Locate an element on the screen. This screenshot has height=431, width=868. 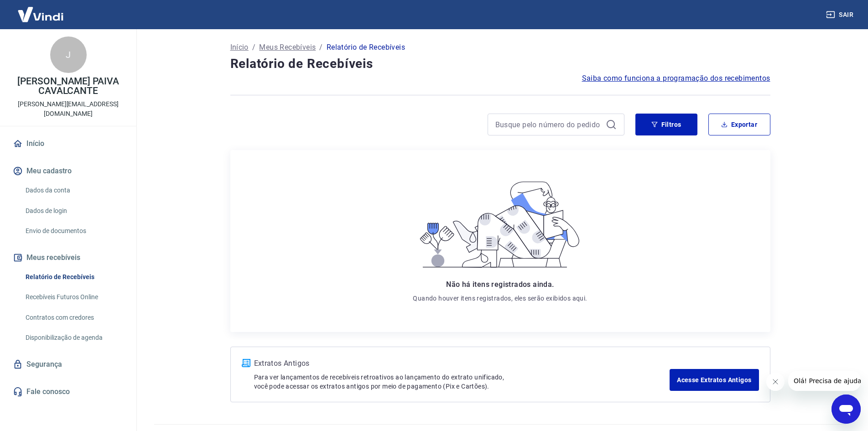
button: Filtros is located at coordinates (666, 124).